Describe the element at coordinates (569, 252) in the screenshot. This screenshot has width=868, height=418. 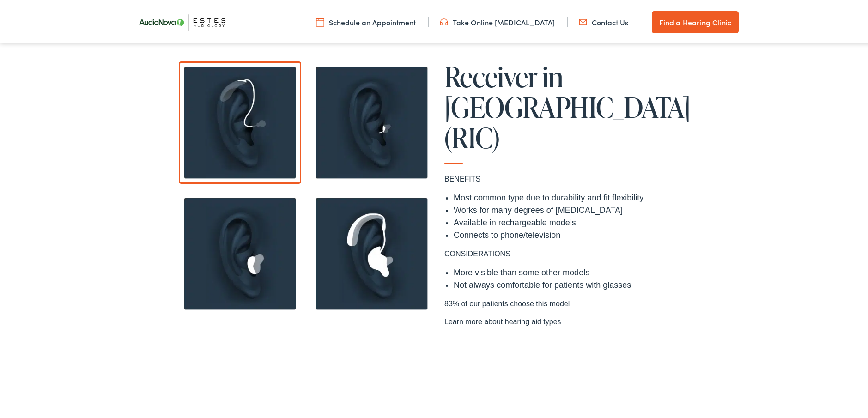
I see `p: CONSIDERATIONS` at that location.